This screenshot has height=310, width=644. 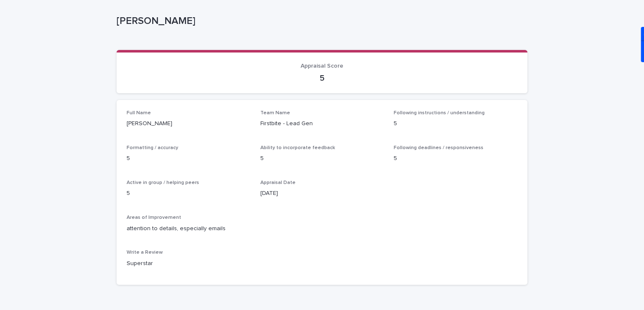 What do you see at coordinates (298, 148) in the screenshot?
I see `span: Ability to incorporate feedback` at bounding box center [298, 148].